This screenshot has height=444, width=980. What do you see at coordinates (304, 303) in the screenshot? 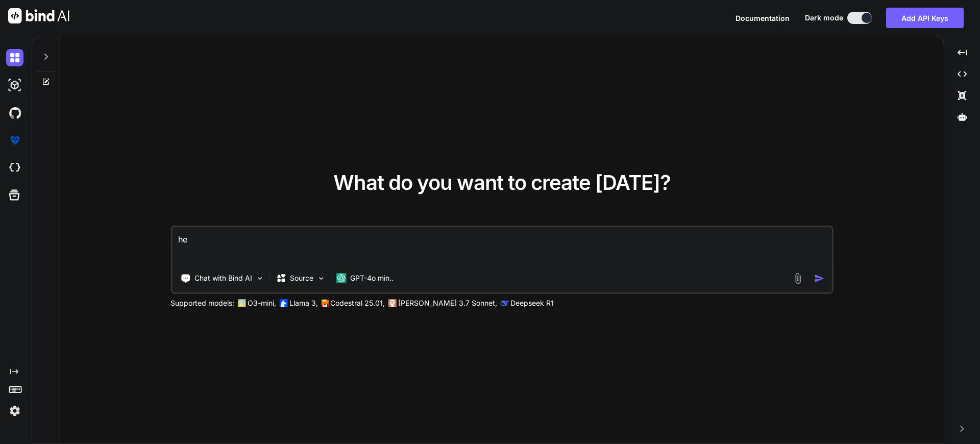
I see `p: Llama 3,` at bounding box center [304, 303].